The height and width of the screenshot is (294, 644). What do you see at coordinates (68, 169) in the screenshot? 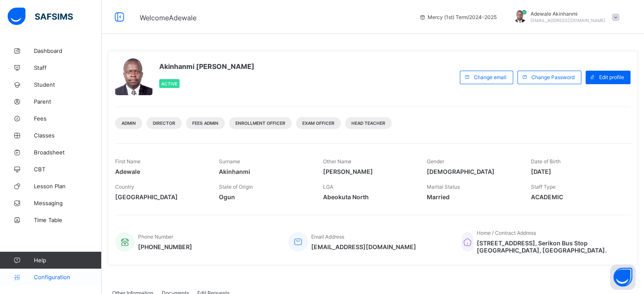
I see `span: CBT` at bounding box center [68, 169].